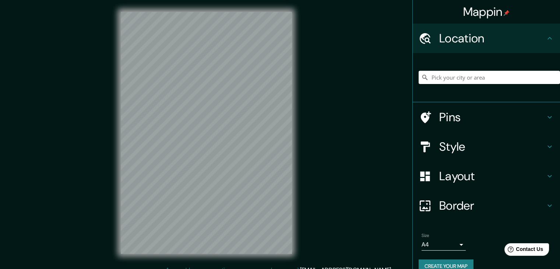 The height and width of the screenshot is (269, 560). I want to click on div: Location, so click(486, 38).